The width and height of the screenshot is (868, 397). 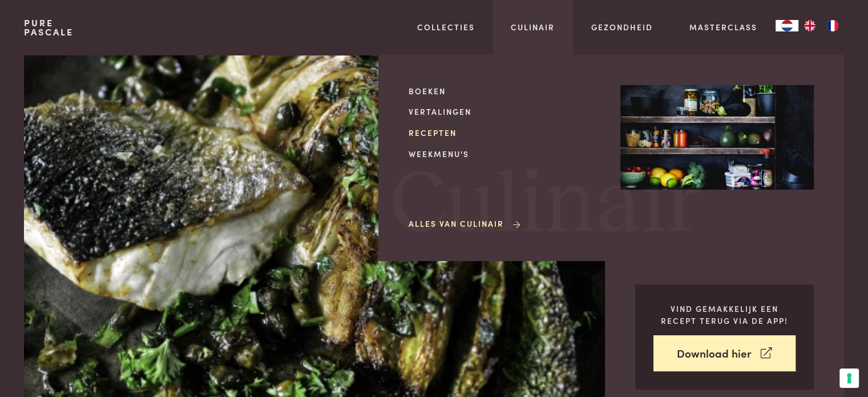 What do you see at coordinates (49, 28) in the screenshot?
I see `a: PurePascale` at bounding box center [49, 28].